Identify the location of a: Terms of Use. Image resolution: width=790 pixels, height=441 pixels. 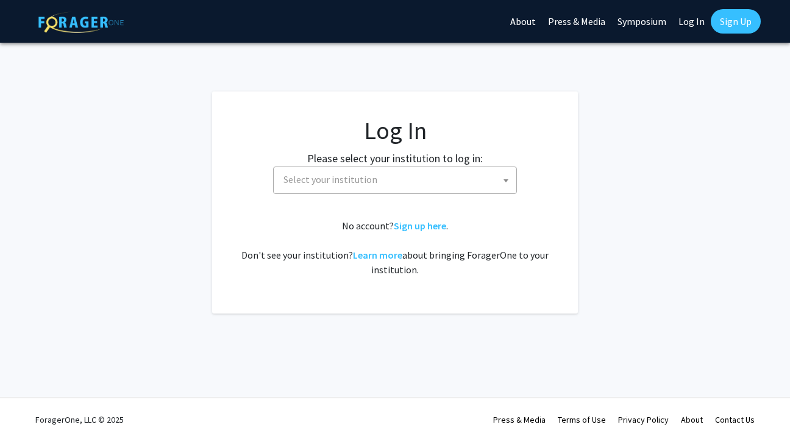
(582, 419).